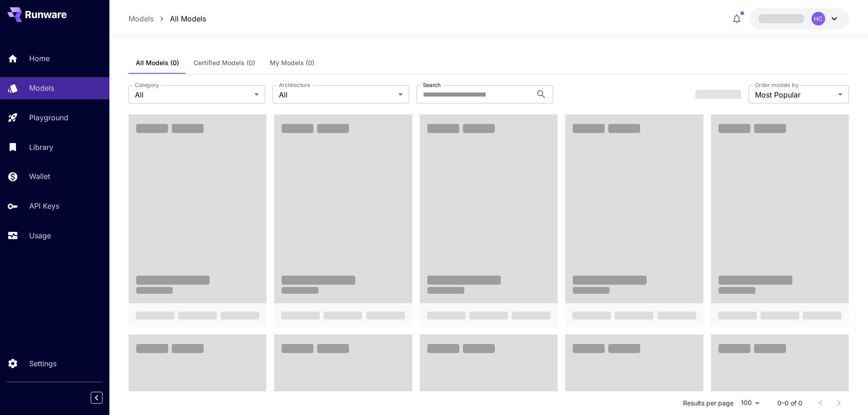  Describe the element at coordinates (708, 403) in the screenshot. I see `p: Results per page` at that location.